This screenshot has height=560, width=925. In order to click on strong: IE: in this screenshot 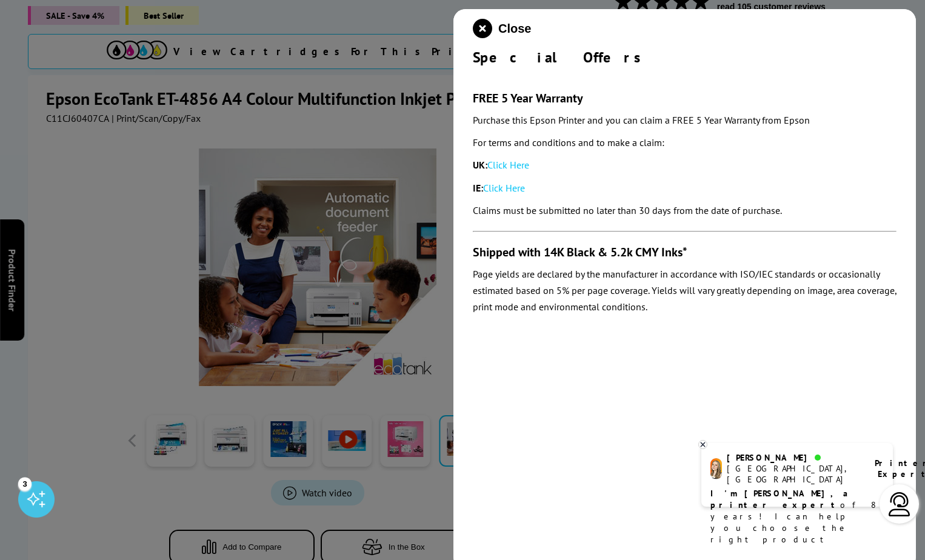, I will do `click(478, 188)`.